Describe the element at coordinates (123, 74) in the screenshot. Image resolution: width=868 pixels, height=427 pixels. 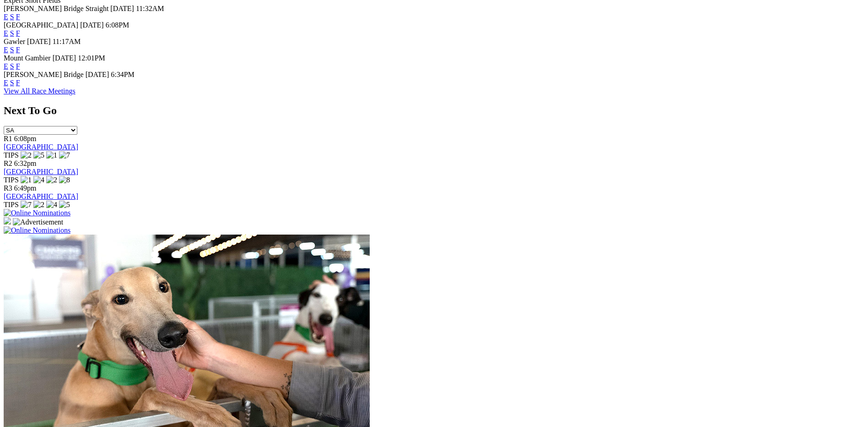
I see `span: 6:34PM` at that location.